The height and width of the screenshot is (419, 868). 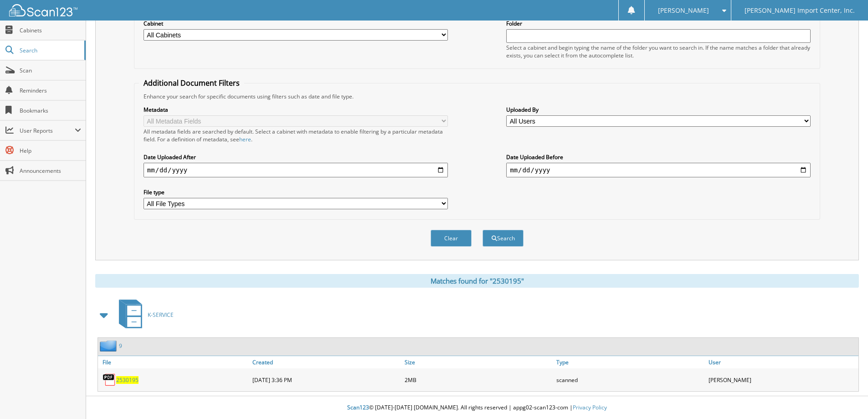 I want to click on input: start, so click(x=296, y=170).